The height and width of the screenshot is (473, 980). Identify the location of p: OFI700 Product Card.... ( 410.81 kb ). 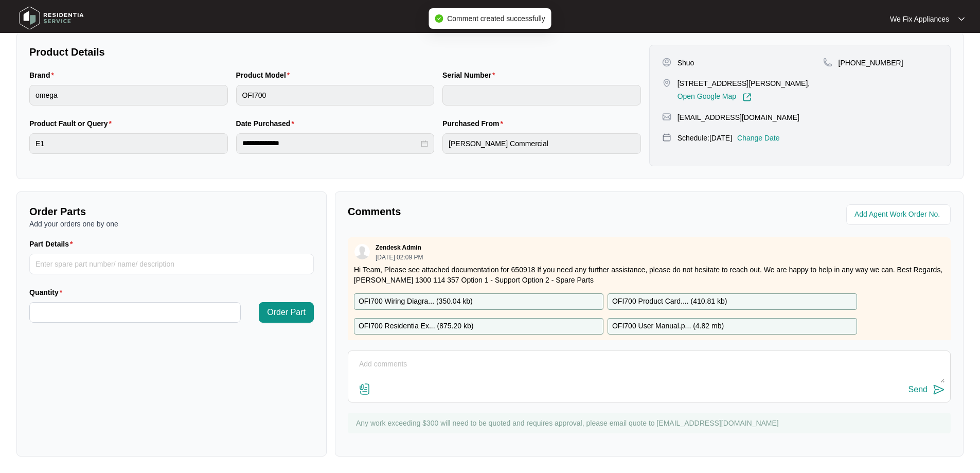
(669, 302).